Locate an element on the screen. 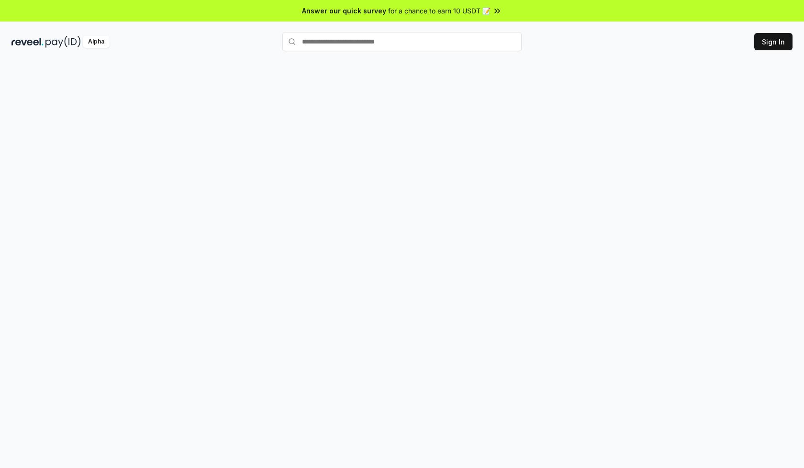  div: Alpha is located at coordinates (96, 42).